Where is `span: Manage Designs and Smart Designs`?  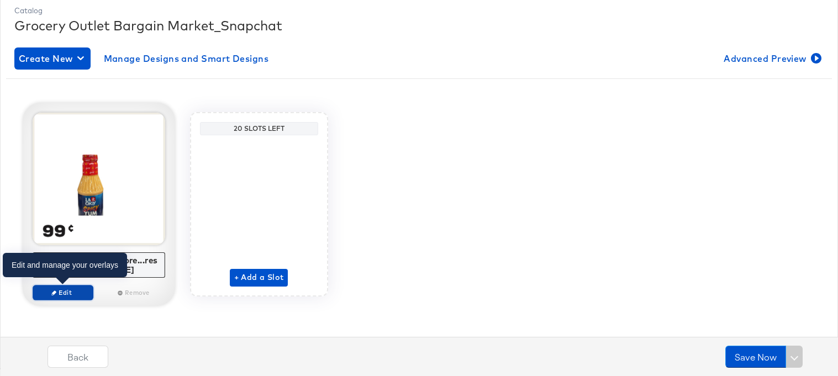
span: Manage Designs and Smart Designs is located at coordinates (186, 59).